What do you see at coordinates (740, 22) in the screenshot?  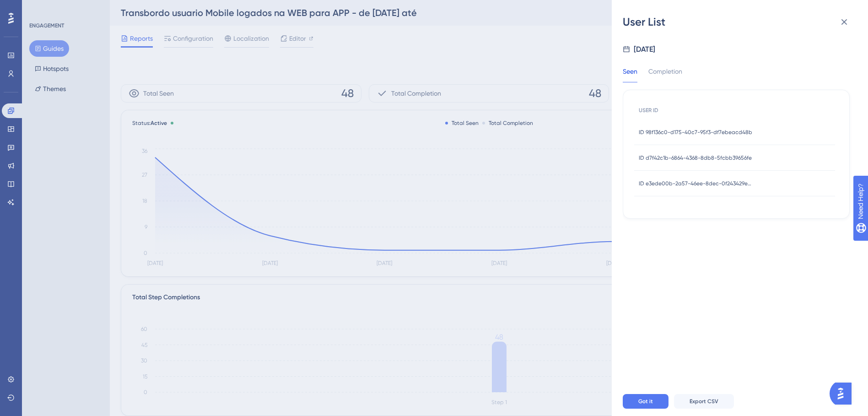 I see `div: User List` at bounding box center [740, 22].